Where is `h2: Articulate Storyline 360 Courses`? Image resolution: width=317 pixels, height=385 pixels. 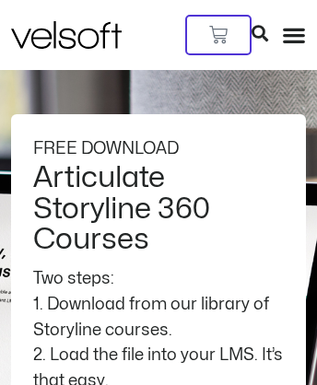 h2: Articulate Storyline 360 Courses is located at coordinates (158, 208).